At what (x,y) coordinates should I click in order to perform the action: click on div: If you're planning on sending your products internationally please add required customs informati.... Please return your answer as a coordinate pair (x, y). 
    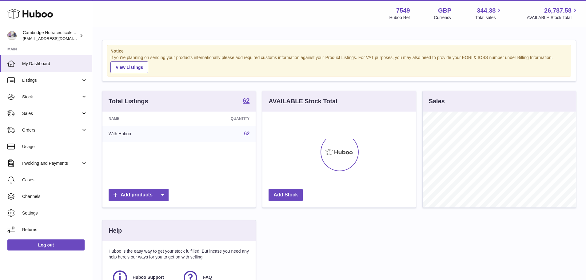
    Looking at the image, I should click on (339, 64).